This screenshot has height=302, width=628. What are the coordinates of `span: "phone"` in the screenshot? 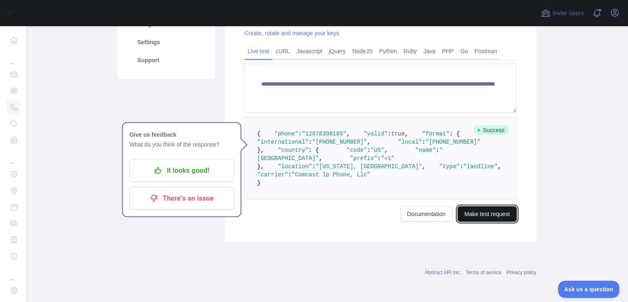 It's located at (286, 134).